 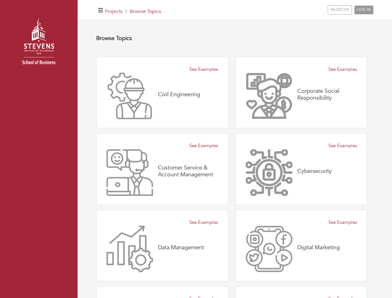 What do you see at coordinates (319, 248) in the screenshot?
I see `h4: Digital Marketing` at bounding box center [319, 248].